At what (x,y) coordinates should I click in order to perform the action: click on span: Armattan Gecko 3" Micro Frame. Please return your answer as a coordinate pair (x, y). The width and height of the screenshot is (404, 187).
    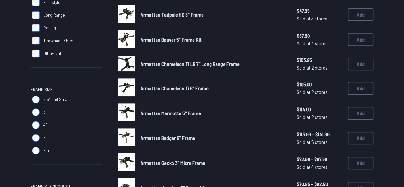
    Looking at the image, I should click on (173, 162).